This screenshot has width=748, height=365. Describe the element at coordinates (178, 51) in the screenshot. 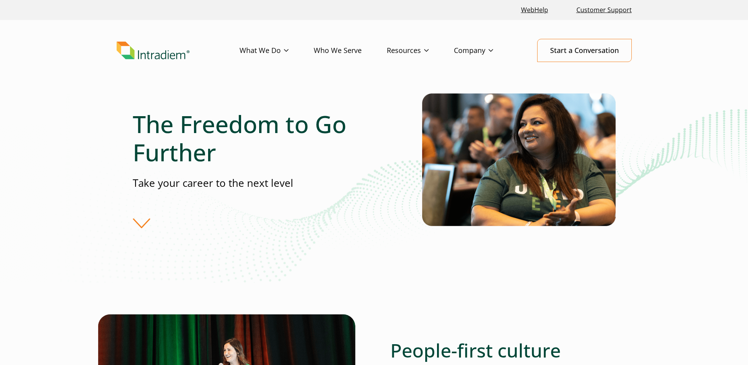

I see `a: Link to homepage of Intradiem` at that location.